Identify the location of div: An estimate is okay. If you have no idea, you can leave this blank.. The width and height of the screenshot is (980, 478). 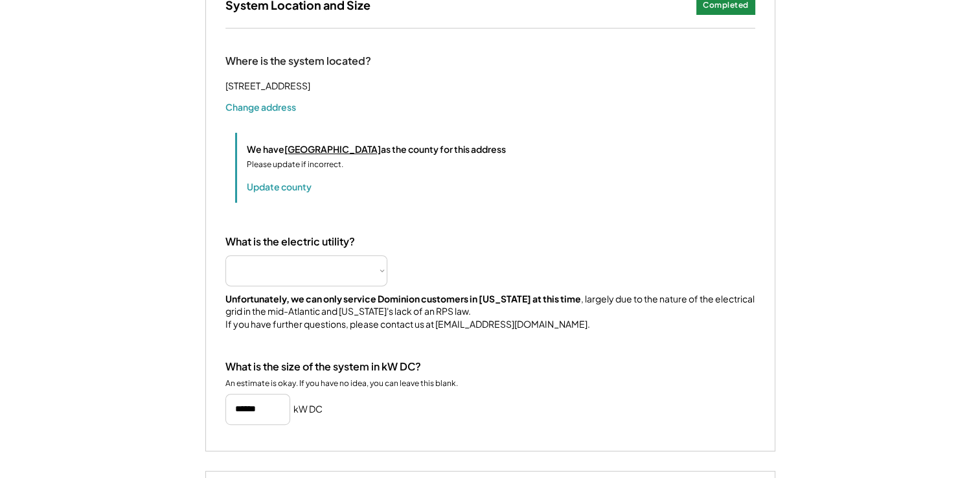
(342, 383).